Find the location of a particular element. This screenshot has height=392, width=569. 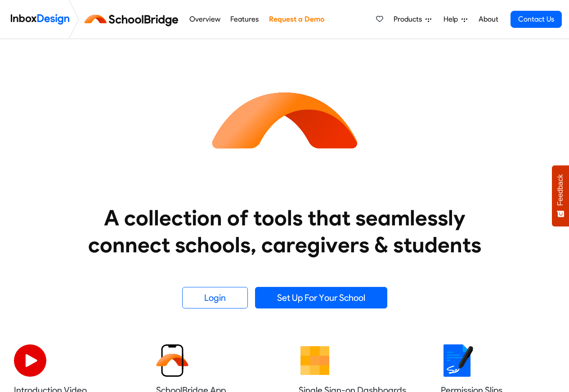

img: schoolbridge logo is located at coordinates (133, 19).